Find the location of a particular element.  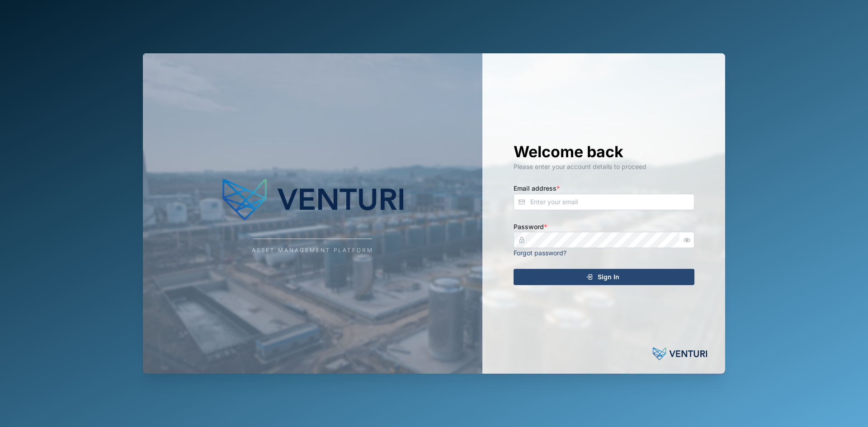

img: Powered by: Venturi is located at coordinates (680, 354).